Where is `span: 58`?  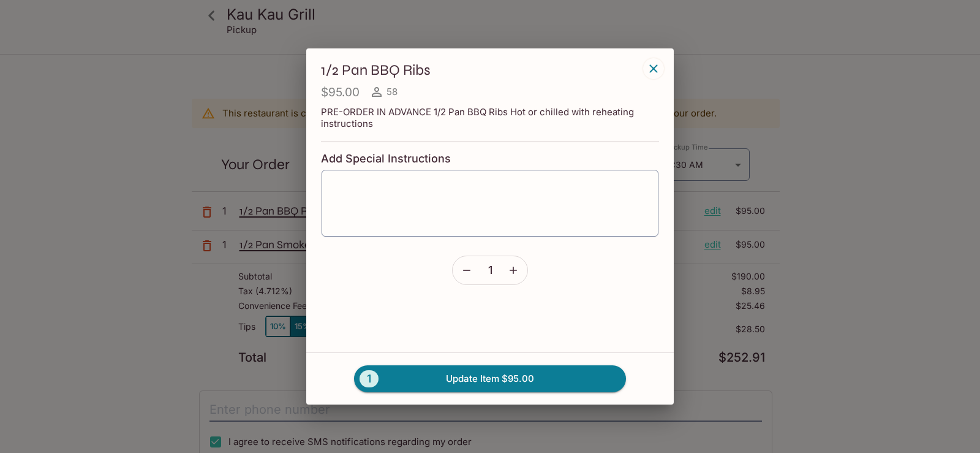
span: 58 is located at coordinates (392, 91).